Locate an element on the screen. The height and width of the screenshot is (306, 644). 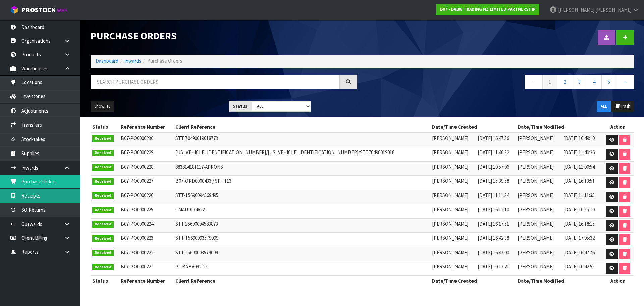
a: Dashboard is located at coordinates (107, 61).